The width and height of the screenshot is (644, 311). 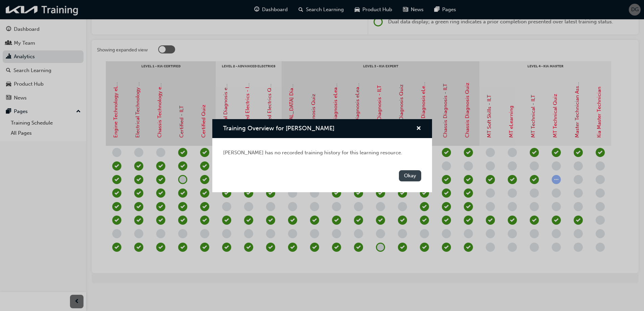 What do you see at coordinates (322, 156) in the screenshot?
I see `div: Training Overview for Sahan Dilruk` at bounding box center [322, 156].